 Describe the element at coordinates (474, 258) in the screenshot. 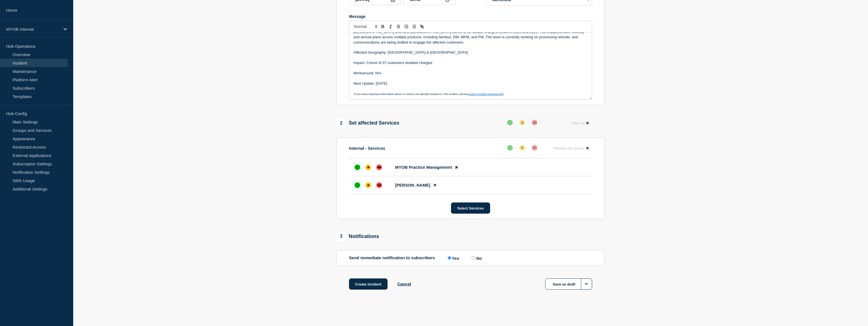

I see `input: No` at that location.